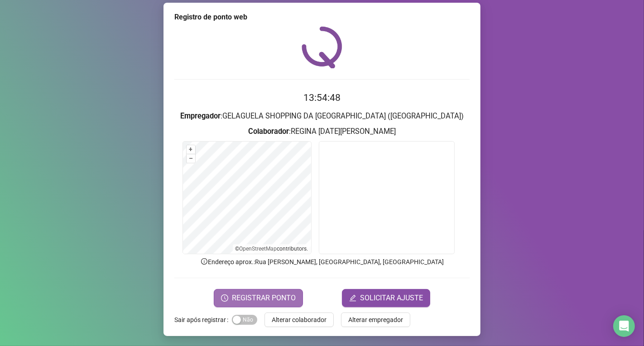 The height and width of the screenshot is (346, 644). What do you see at coordinates (322, 98) in the screenshot?
I see `time: 13:54:48` at bounding box center [322, 98].